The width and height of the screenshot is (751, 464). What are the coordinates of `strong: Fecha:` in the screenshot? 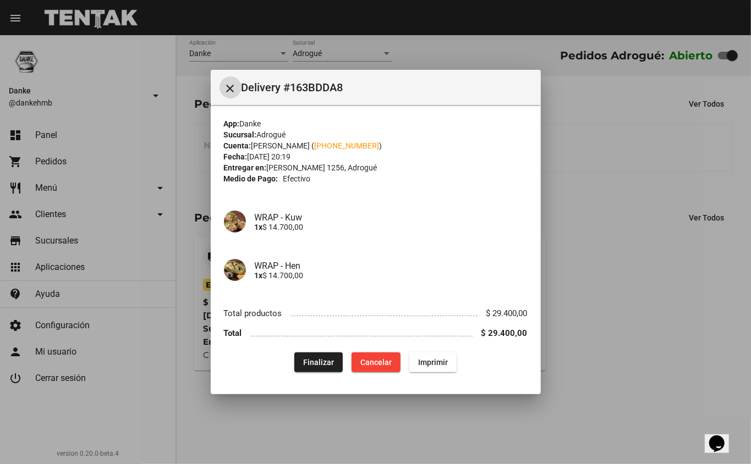 It's located at (235, 157).